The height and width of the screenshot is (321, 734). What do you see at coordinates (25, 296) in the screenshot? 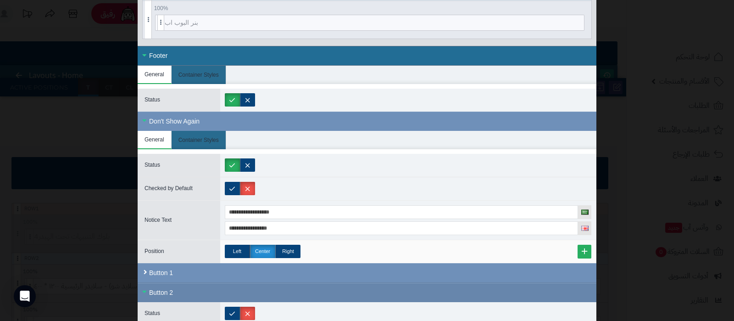
I see `div: Open Intercom Messenger` at bounding box center [25, 296].